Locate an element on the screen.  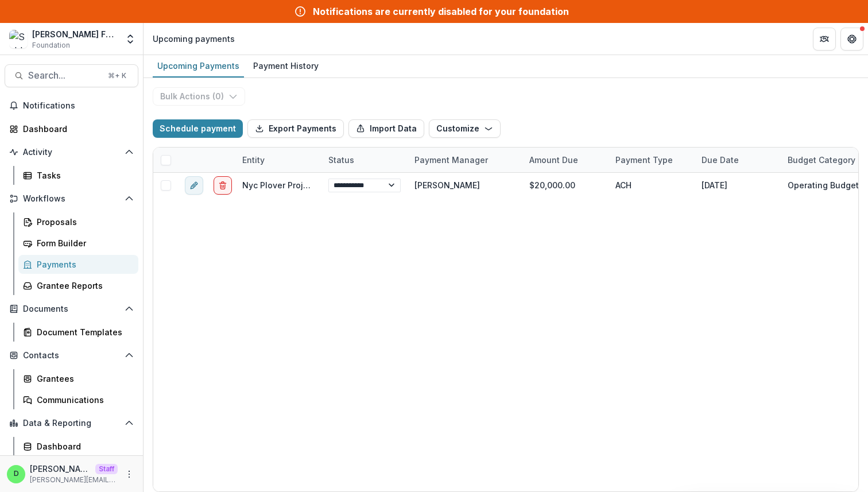
button: Open Contacts is located at coordinates (71, 355).